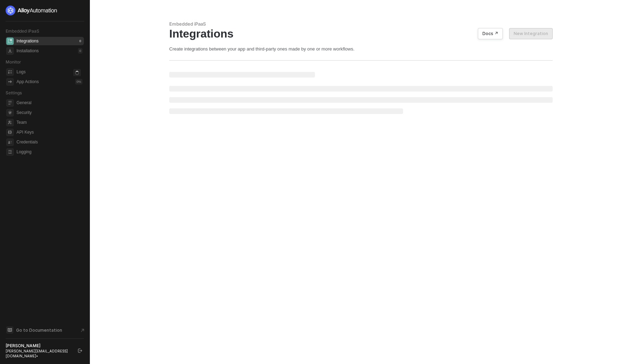 This screenshot has height=364, width=632. What do you see at coordinates (10, 41) in the screenshot?
I see `span: integrations` at bounding box center [10, 41].